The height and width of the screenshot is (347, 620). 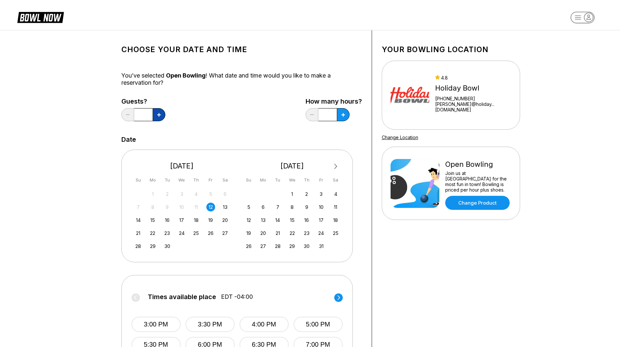 What do you see at coordinates (473, 78) in the screenshot?
I see `div: 4.8` at bounding box center [473, 78].